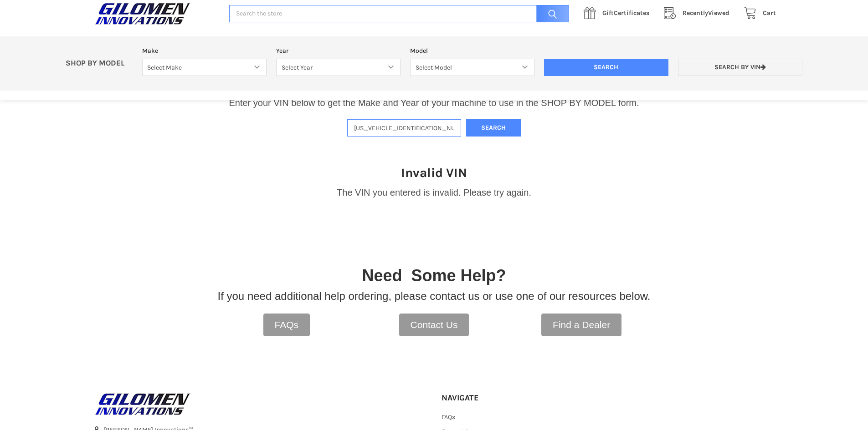  Describe the element at coordinates (434, 192) in the screenshot. I see `p: The VIN you entered is invalid. Please try again.` at that location.